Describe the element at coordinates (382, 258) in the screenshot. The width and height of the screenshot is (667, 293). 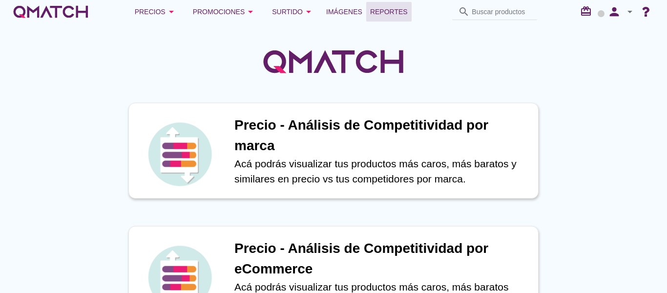
I see `h1: Precio - Análisis de Competitividad por eCommerce` at that location.